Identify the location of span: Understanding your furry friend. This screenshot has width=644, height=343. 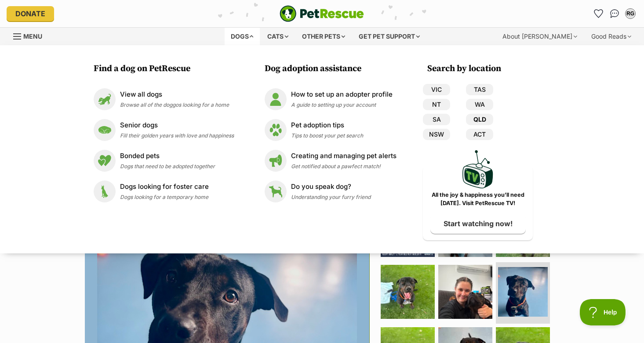
(330, 197).